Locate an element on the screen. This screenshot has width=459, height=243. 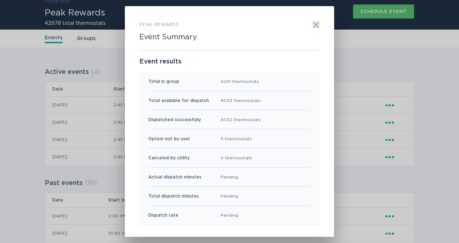
div: 4241 thermostats is located at coordinates (240, 82).